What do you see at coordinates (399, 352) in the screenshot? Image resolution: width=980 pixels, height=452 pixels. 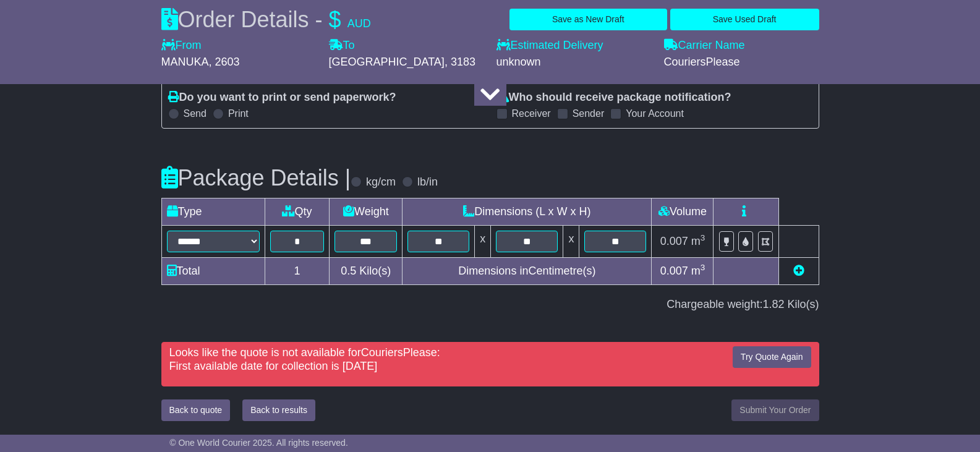 I see `span: CouriersPlease` at bounding box center [399, 352].